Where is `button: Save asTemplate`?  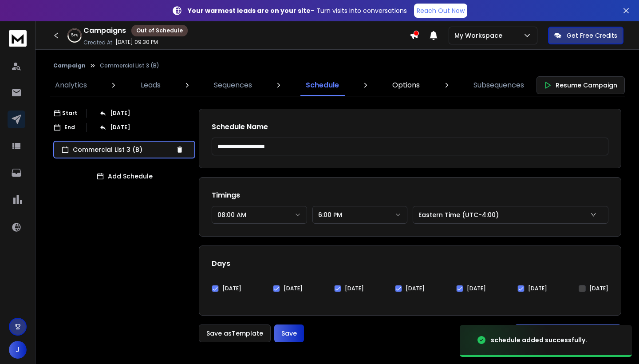 button: Save asTemplate is located at coordinates (235, 333).